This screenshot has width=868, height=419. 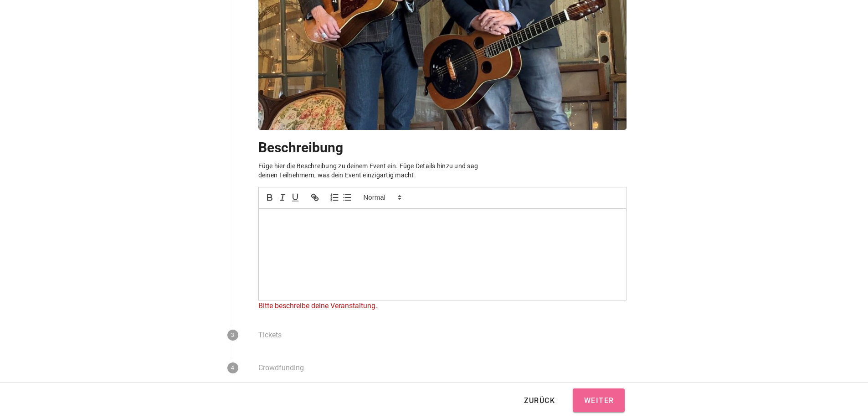 What do you see at coordinates (375, 170) in the screenshot?
I see `p: Füge hier die Beschreibung zu deinem Event ein. Füge Details hinzu und sag deinen Teilnehmern, wa...` at bounding box center [375, 170].